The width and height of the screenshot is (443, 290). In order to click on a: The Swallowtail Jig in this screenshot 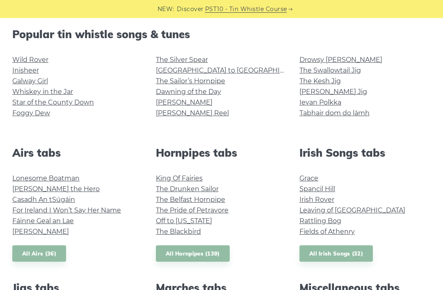, I will do `click(330, 70)`.